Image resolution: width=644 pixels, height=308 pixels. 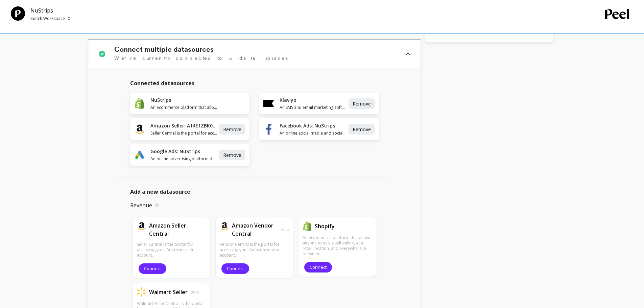 I want to click on p: NuStrips, so click(x=50, y=11).